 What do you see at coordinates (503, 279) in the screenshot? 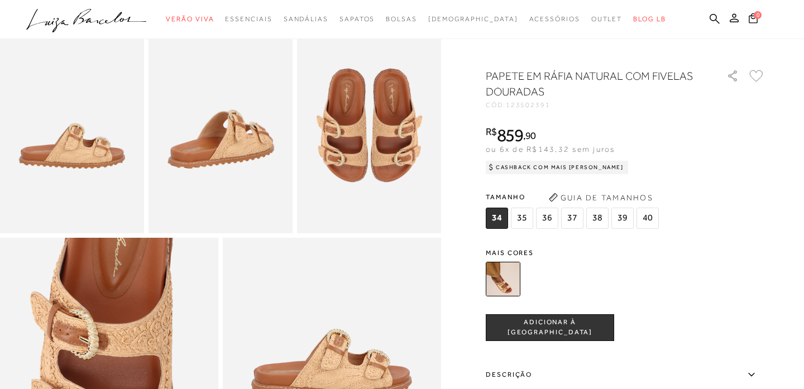
I see `img: PAPETE EM RÁFIA NATURAL COM FIVELAS DOURADAS` at bounding box center [503, 279].